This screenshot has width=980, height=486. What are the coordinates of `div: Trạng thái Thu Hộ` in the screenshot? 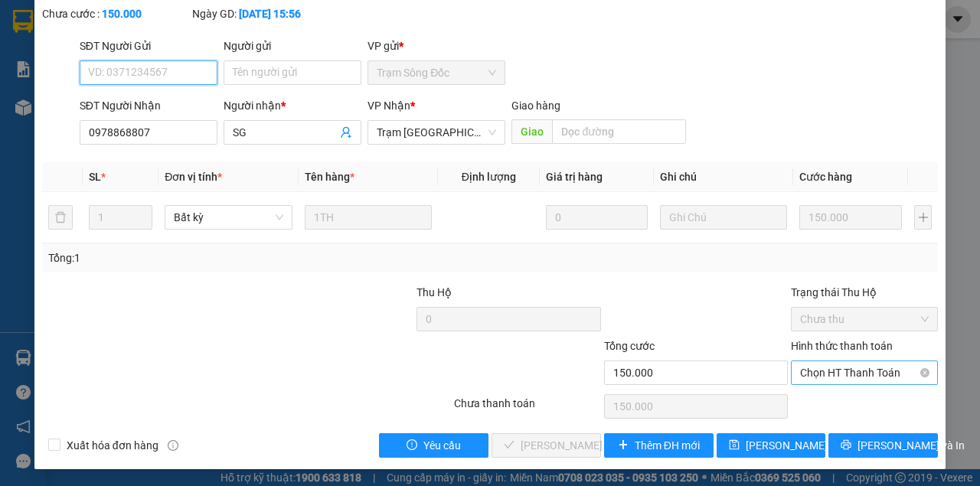 It's located at (865, 292).